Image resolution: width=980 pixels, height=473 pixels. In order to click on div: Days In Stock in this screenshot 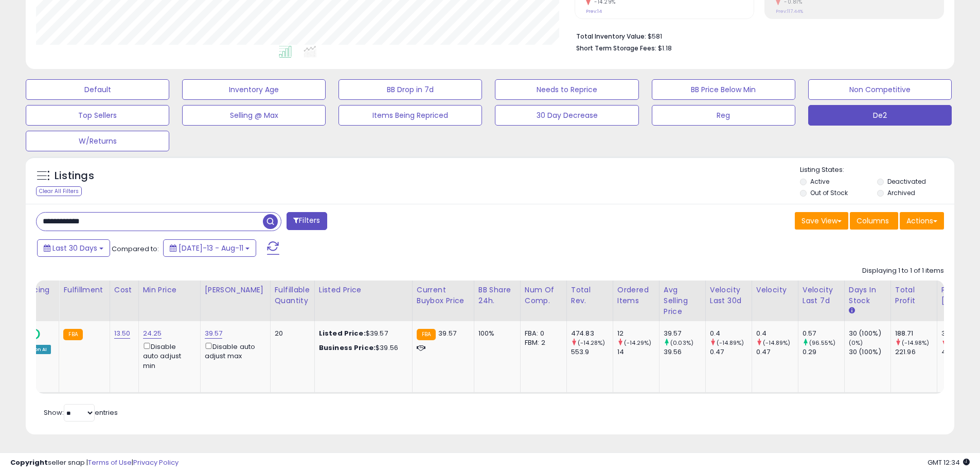, I will do `click(867, 295)`.